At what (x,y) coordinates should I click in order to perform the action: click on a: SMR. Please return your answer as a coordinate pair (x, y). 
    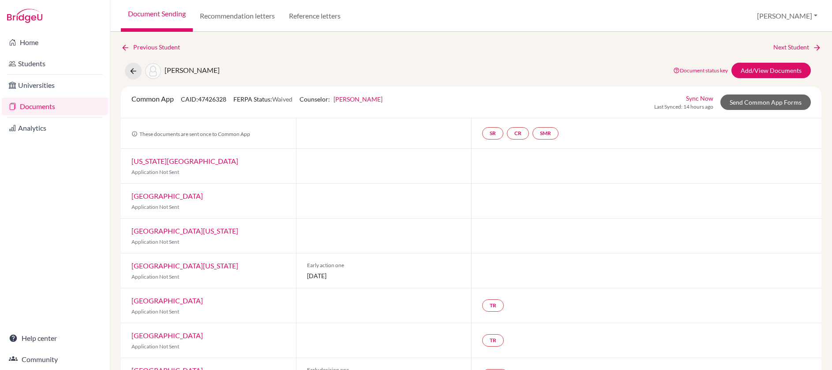
    Looking at the image, I should click on (545, 133).